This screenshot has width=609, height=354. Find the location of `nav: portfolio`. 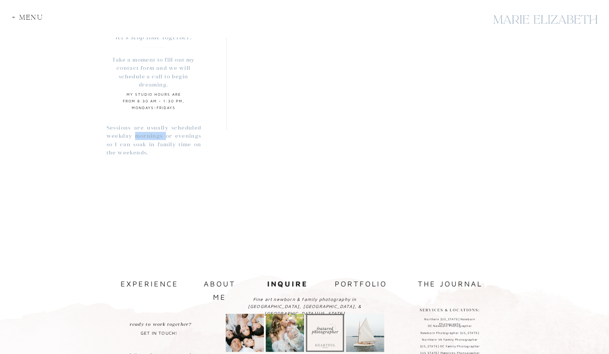

nav: portfolio is located at coordinates (361, 284).